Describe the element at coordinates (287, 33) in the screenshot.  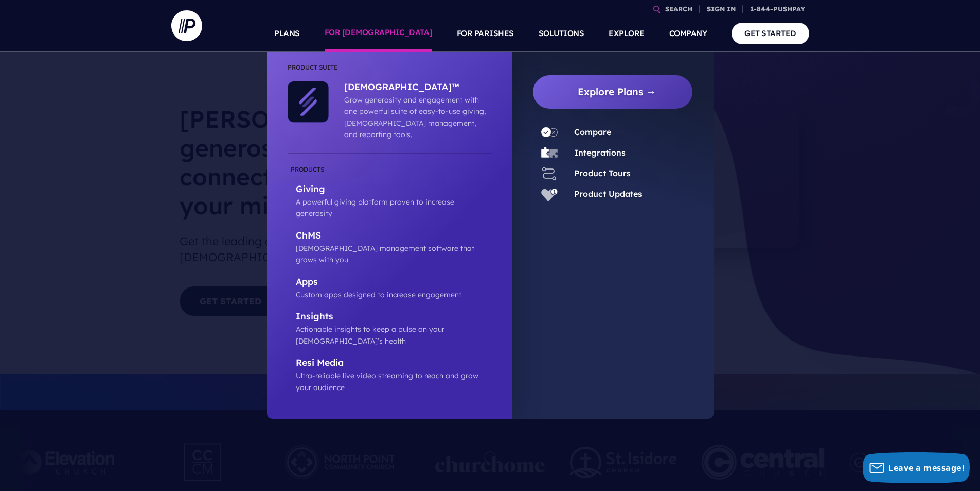
I see `a: PLANS` at that location.